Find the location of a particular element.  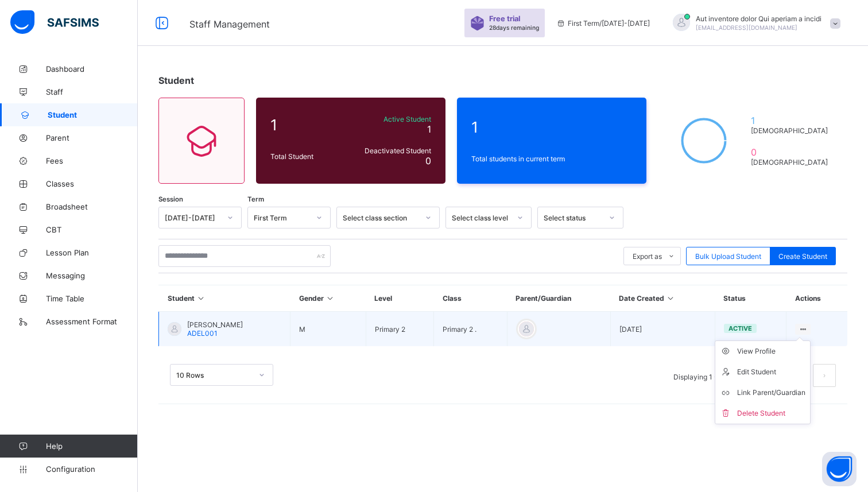

div: 10 Rows is located at coordinates (214, 375).